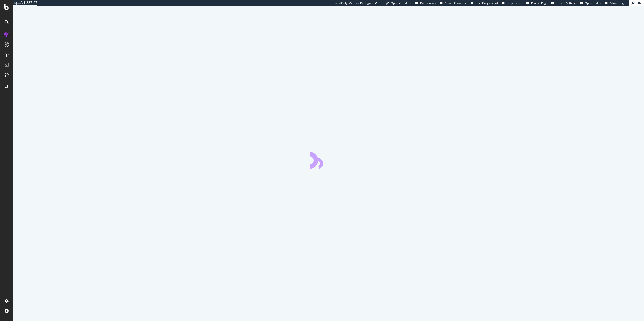 Image resolution: width=644 pixels, height=321 pixels. What do you see at coordinates (329, 160) in the screenshot?
I see `div: animation` at bounding box center [329, 160].